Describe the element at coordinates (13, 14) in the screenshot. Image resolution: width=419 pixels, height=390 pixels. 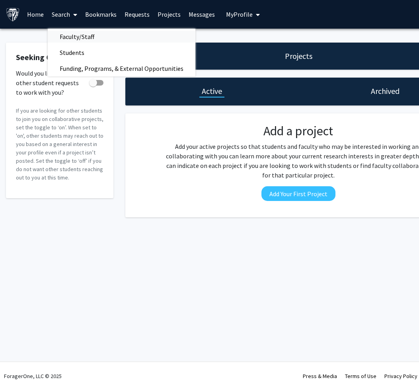
I see `img: Johns Hopkins University Logo` at that location.